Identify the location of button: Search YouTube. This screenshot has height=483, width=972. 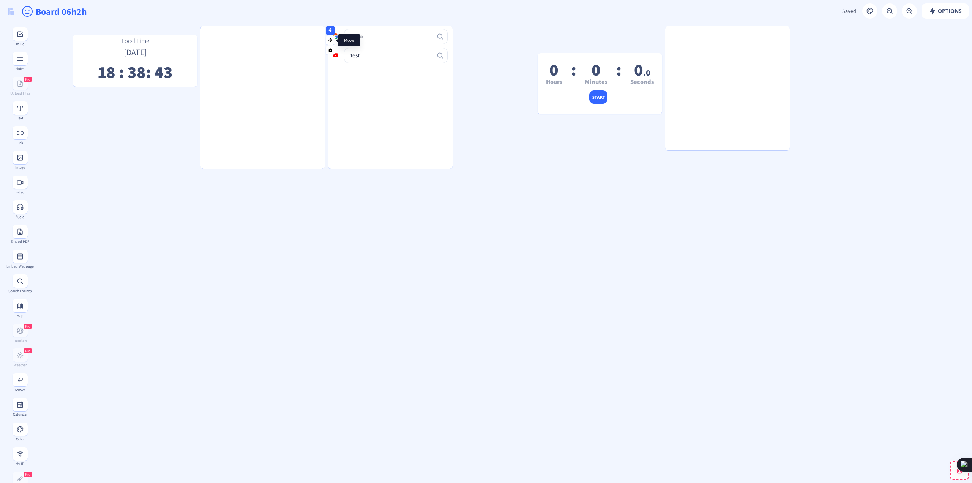
(440, 55).